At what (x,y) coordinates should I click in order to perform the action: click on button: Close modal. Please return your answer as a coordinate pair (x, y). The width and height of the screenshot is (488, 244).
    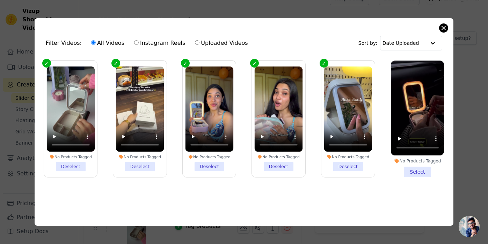
    Looking at the image, I should click on (444, 28).